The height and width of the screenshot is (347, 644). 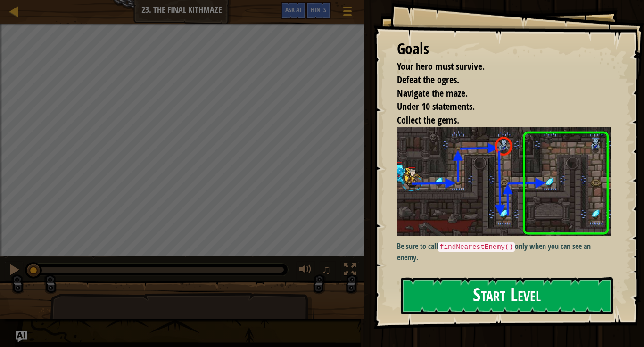 What do you see at coordinates (497, 80) in the screenshot?
I see `li: Defeat the ogres.` at bounding box center [497, 80].